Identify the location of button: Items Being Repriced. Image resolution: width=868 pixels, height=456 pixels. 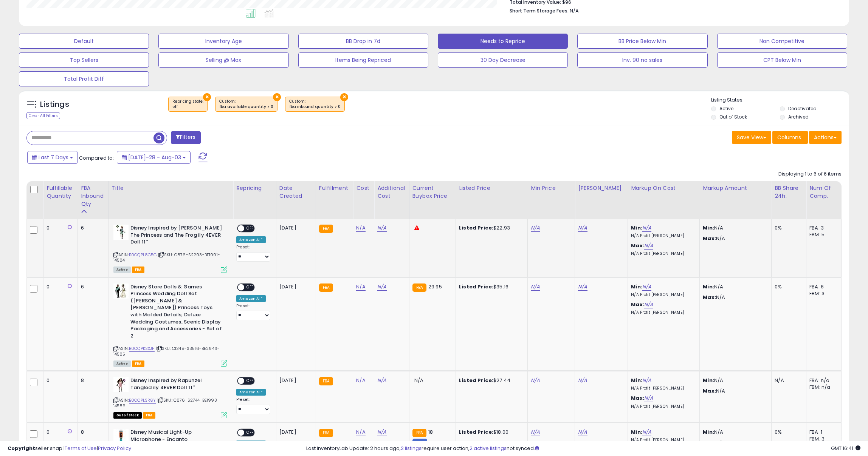
(363, 60).